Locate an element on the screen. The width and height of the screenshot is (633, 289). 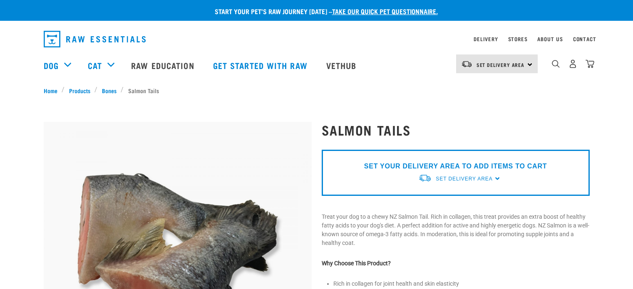
a: Bones is located at coordinates (109, 90).